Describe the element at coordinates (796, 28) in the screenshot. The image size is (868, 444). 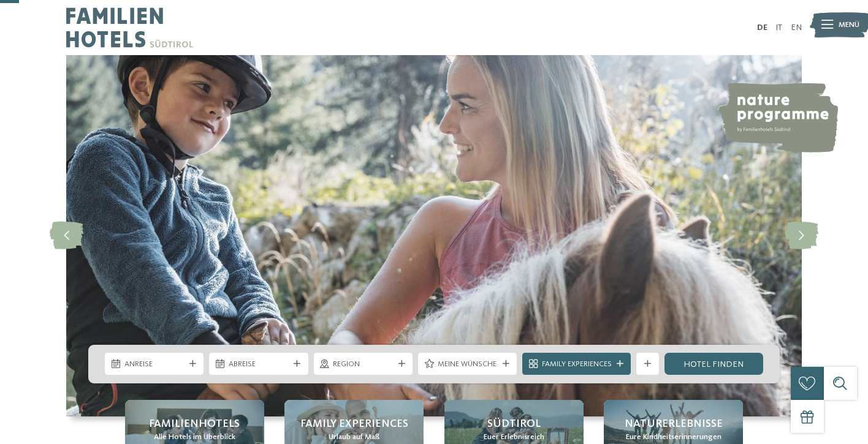
I see `a: EN` at that location.